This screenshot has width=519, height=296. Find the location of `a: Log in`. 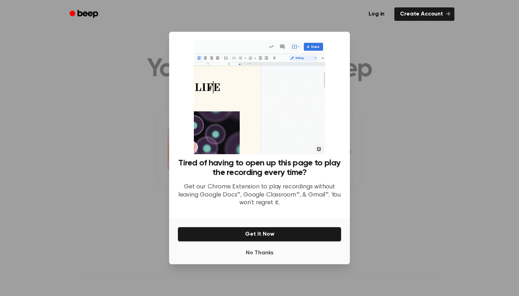

a: Log in is located at coordinates (377, 14).